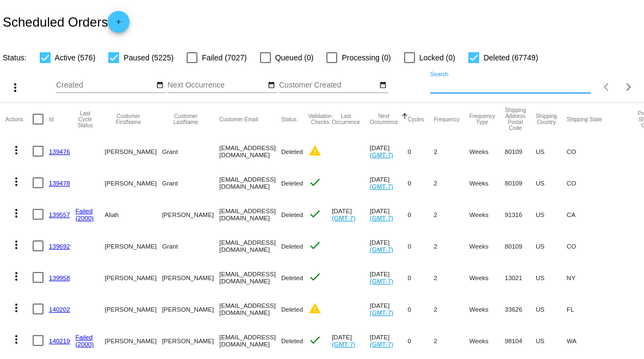 Image resolution: width=644 pixels, height=359 pixels. I want to click on mat-cell: Aliah, so click(133, 214).